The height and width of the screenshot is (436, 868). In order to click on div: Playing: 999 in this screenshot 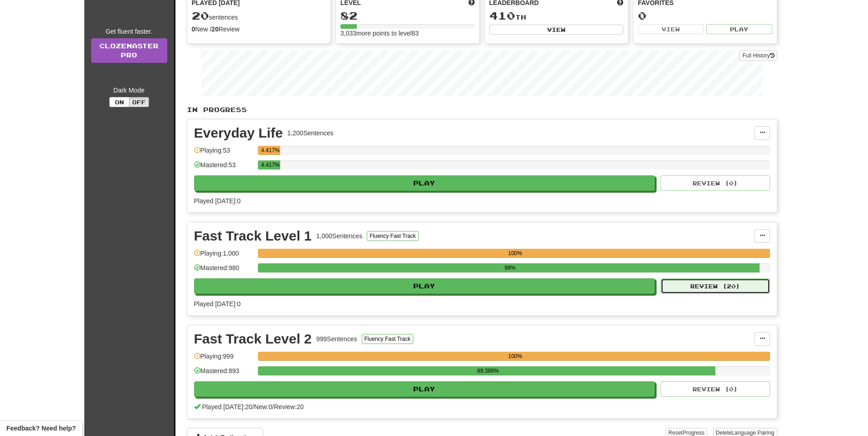, I will do `click(224, 359)`.